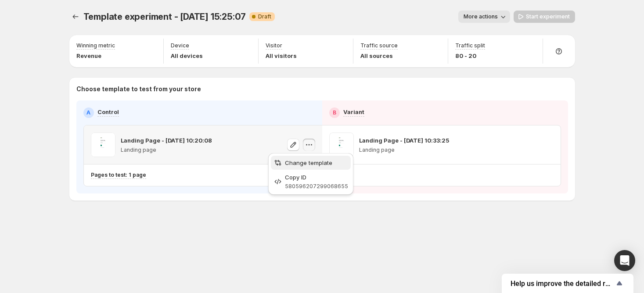  I want to click on button: Copy ID580596207299068655, so click(311, 181).